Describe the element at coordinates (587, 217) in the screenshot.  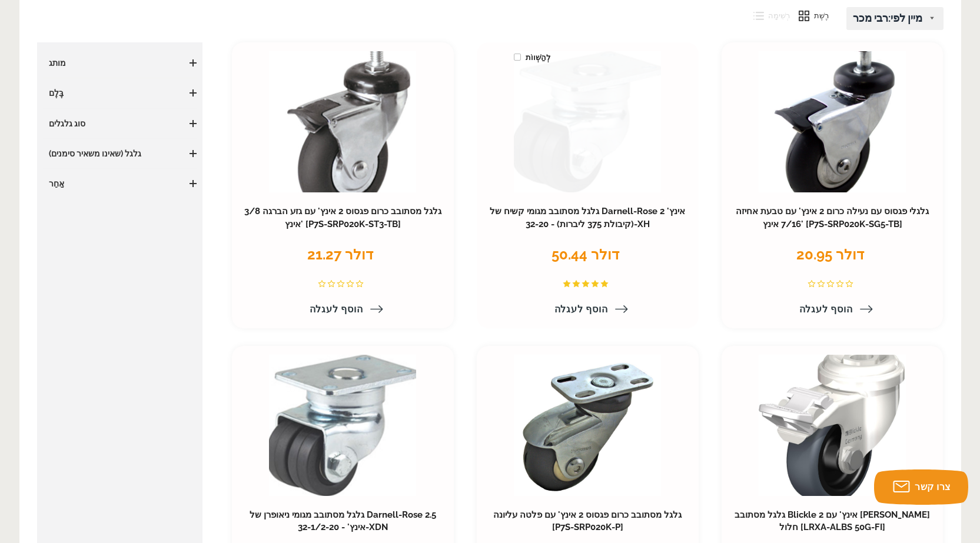
I see `a: גלגל מסתובב מגומי קשיח של Darnell-Rose 2 אינץ' (קיבולת 375 ליברות) - 32-20-XH` at that location.